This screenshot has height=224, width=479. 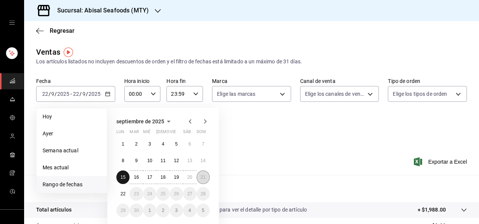 I want to click on button: 29 de septiembre de 2025, so click(x=123, y=210).